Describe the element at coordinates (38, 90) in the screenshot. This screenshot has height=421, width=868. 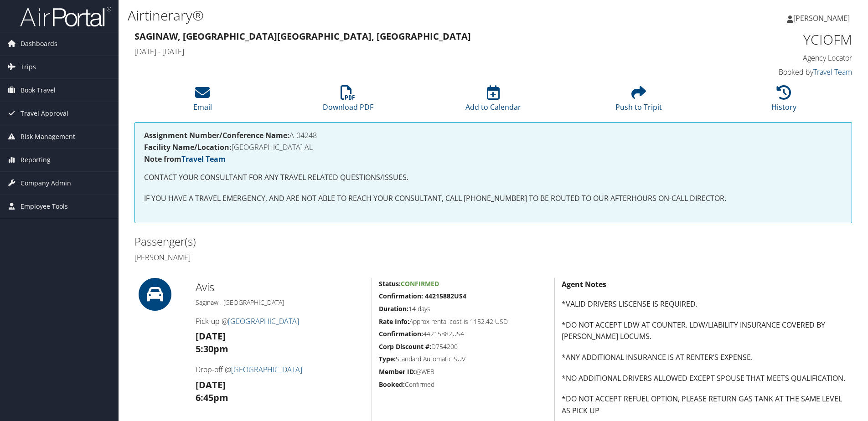
I see `span: Book Travel` at that location.